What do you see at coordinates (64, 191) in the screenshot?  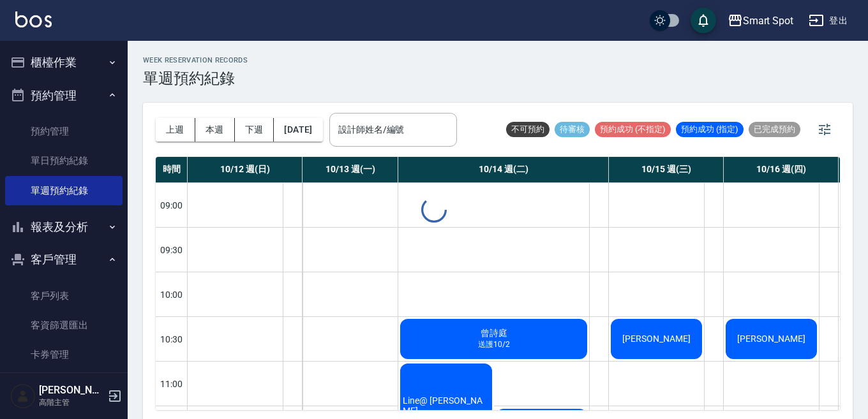 I see `a: 單週預約紀錄` at bounding box center [64, 191].